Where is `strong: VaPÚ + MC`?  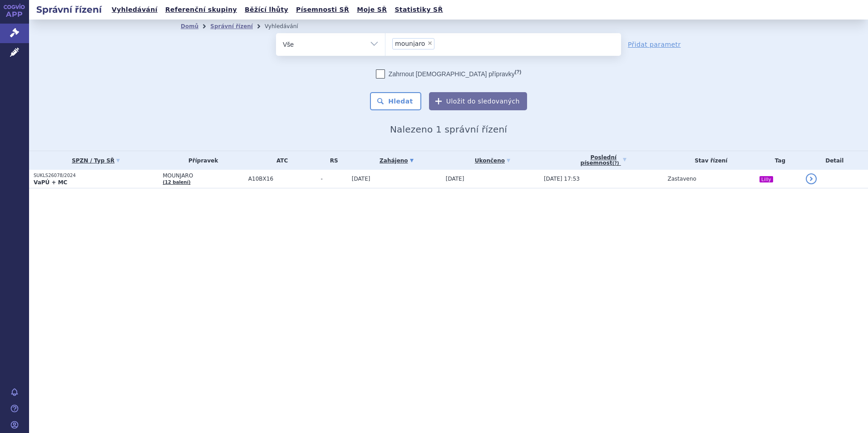
strong: VaPÚ + MC is located at coordinates (50, 182).